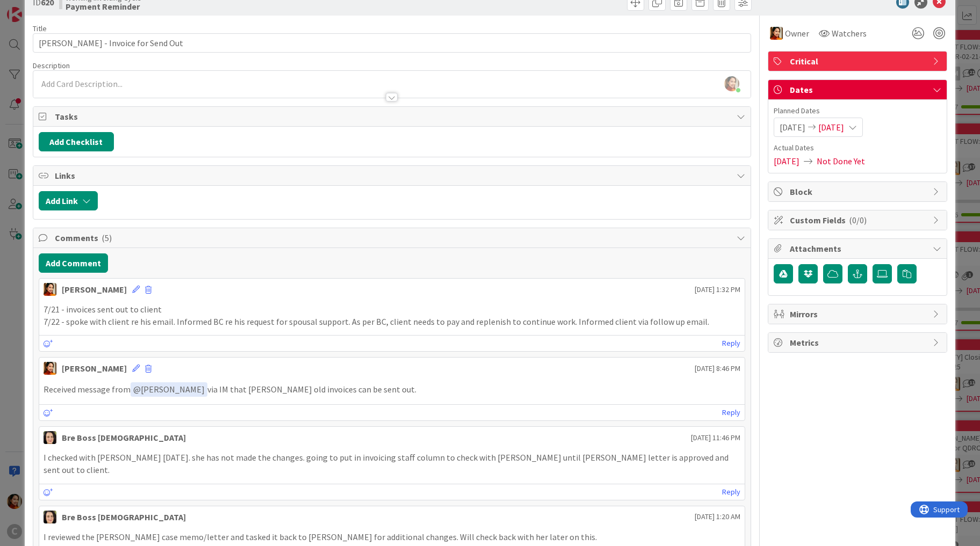 This screenshot has width=980, height=546. I want to click on span: Links, so click(393, 176).